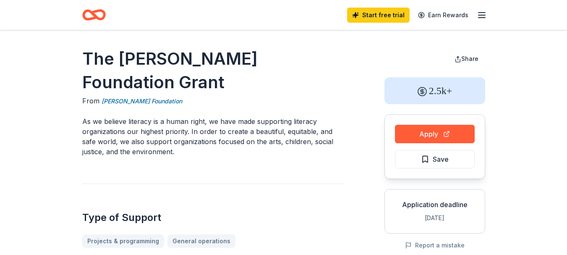  I want to click on span: Share, so click(470, 58).